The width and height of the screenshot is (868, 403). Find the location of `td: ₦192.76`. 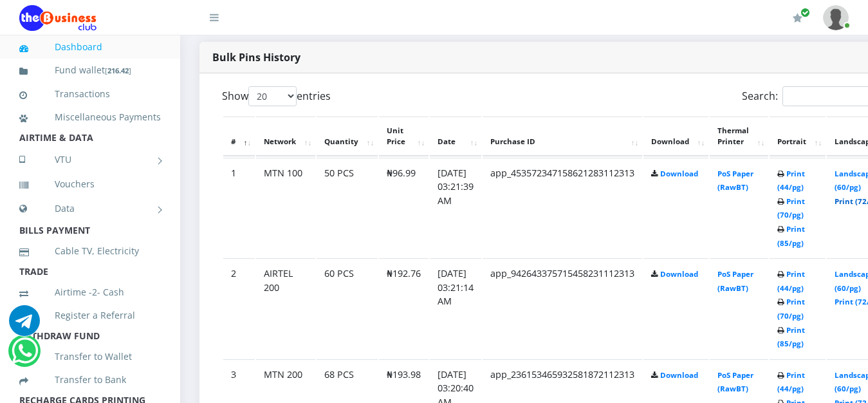

td: ₦192.76 is located at coordinates (403, 308).